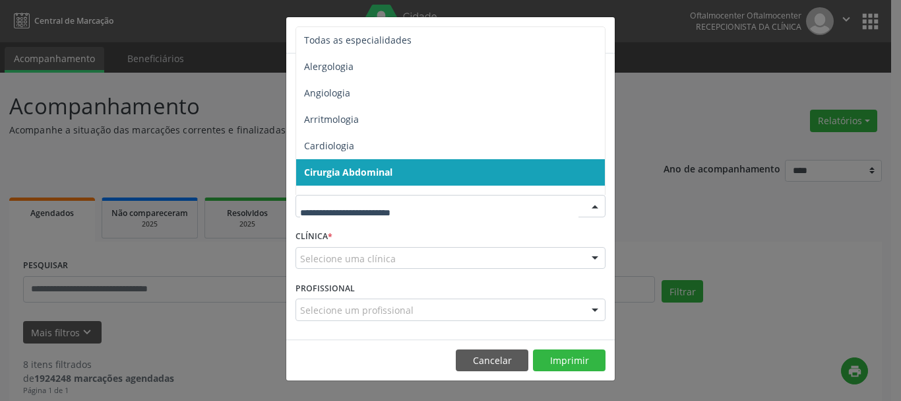 Image resolution: width=901 pixels, height=401 pixels. Describe the element at coordinates (331, 119) in the screenshot. I see `span: Arritmologia` at that location.